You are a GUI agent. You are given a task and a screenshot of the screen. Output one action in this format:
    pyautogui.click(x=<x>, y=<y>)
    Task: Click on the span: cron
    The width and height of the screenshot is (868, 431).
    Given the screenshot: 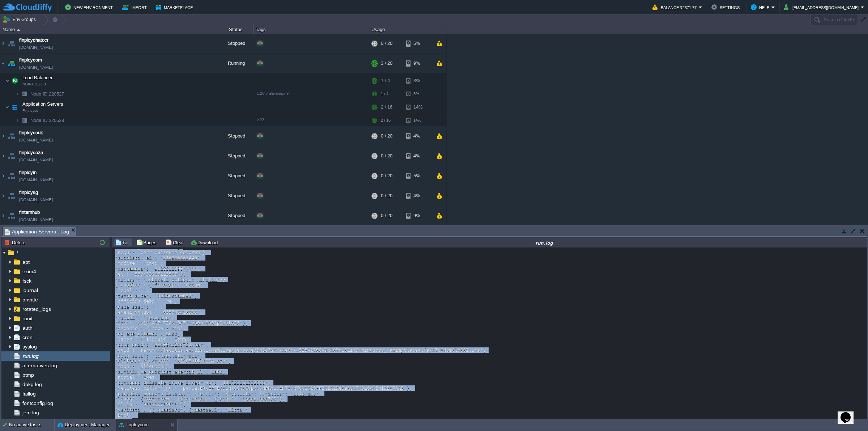 What is the action you would take?
    pyautogui.click(x=27, y=337)
    